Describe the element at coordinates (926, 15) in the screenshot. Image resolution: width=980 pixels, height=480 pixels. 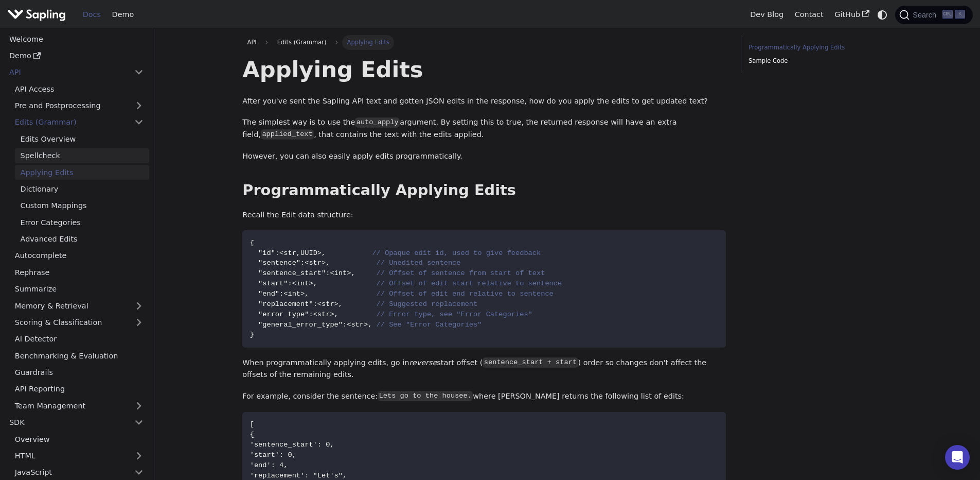
I see `span: Search` at that location.